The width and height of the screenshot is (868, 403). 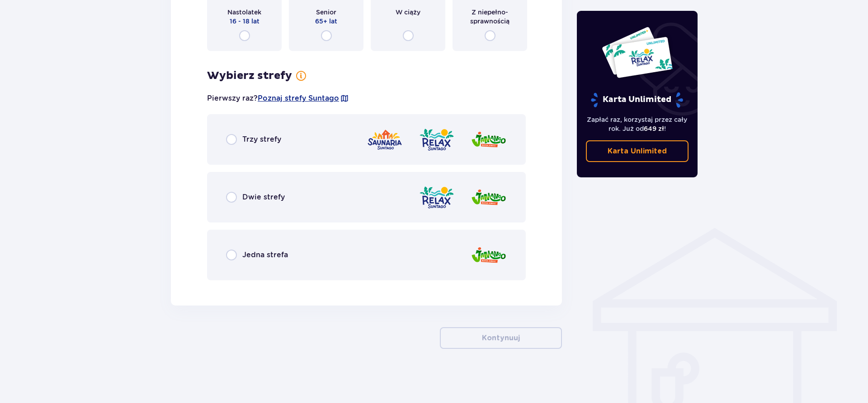 I want to click on p: Kontynuuj, so click(x=501, y=338).